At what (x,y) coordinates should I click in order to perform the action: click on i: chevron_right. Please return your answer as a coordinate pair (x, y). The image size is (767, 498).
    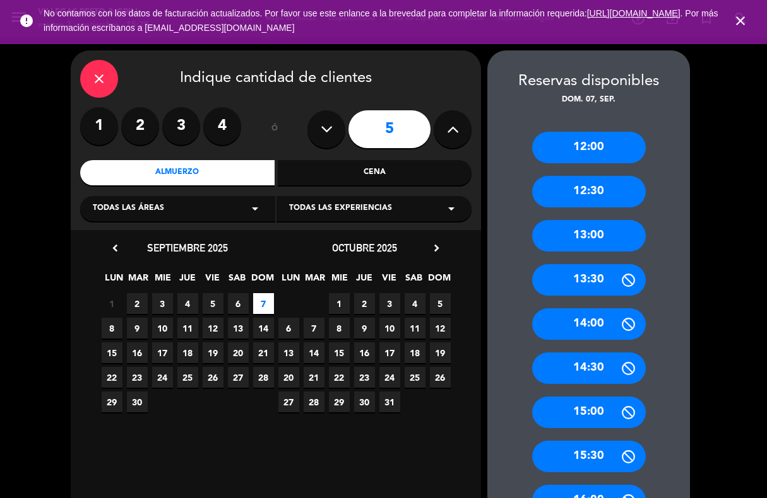
    Looking at the image, I should click on (436, 248).